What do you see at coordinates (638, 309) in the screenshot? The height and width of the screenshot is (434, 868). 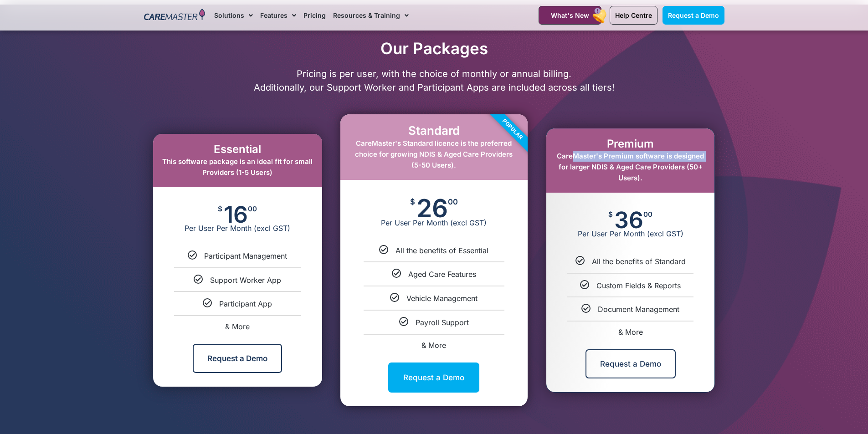 I see `span: Document Management` at bounding box center [638, 309].